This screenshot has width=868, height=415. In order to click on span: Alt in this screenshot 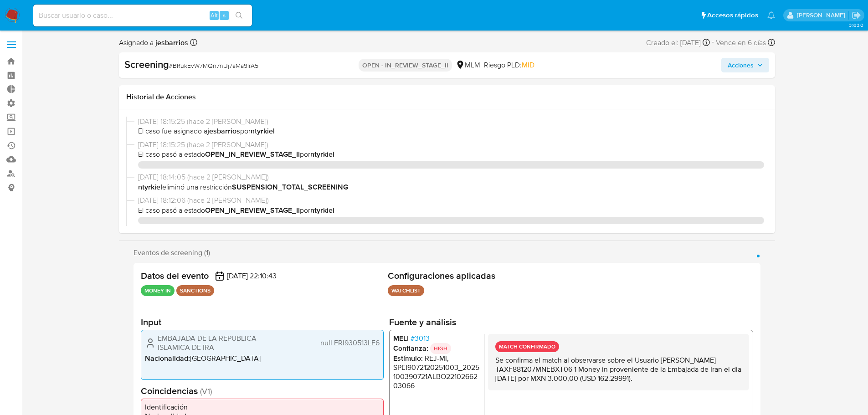, I will do `click(214, 15)`.